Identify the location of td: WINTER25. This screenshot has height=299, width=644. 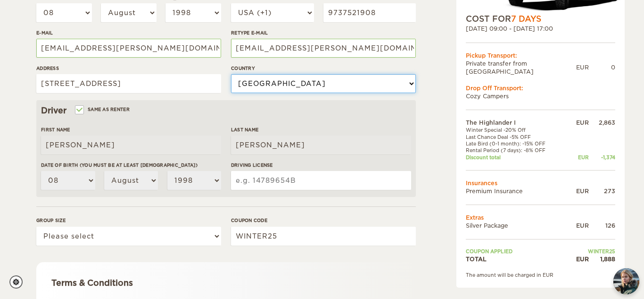
(590, 251).